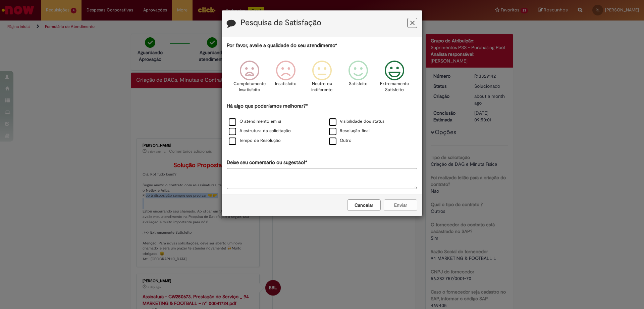 This screenshot has width=644, height=309. What do you see at coordinates (357, 121) in the screenshot?
I see `label: Visibilidade dos status` at bounding box center [357, 121].